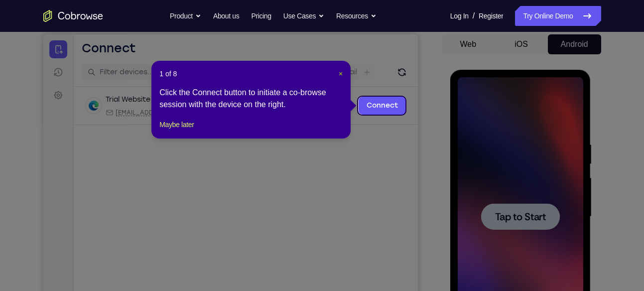 This screenshot has width=644, height=291. What do you see at coordinates (226, 16) in the screenshot?
I see `a: About us` at bounding box center [226, 16].